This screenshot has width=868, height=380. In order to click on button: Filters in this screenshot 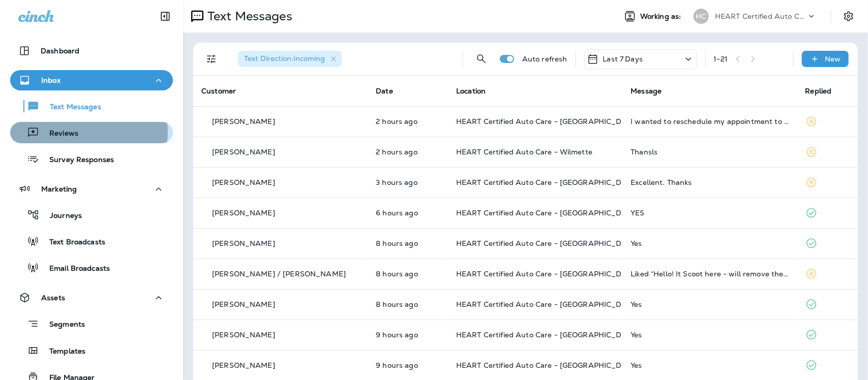, I will do `click(212, 59)`.